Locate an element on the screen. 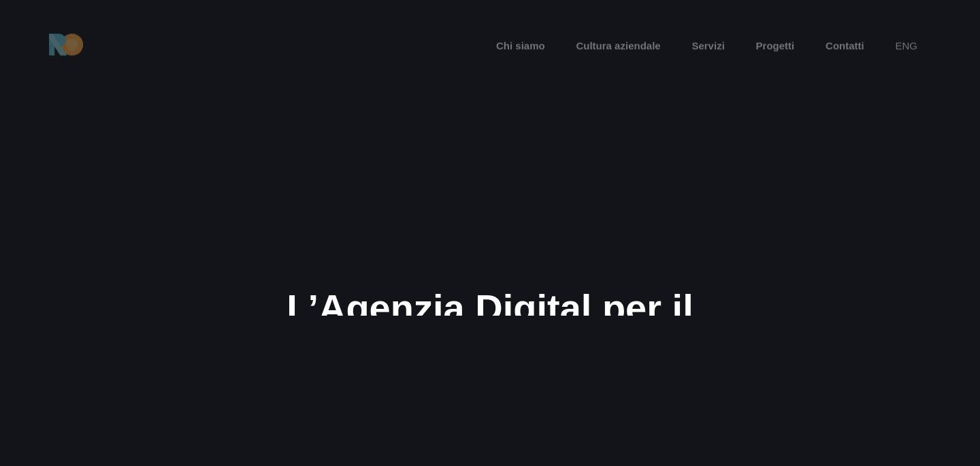  a: eng is located at coordinates (906, 46).